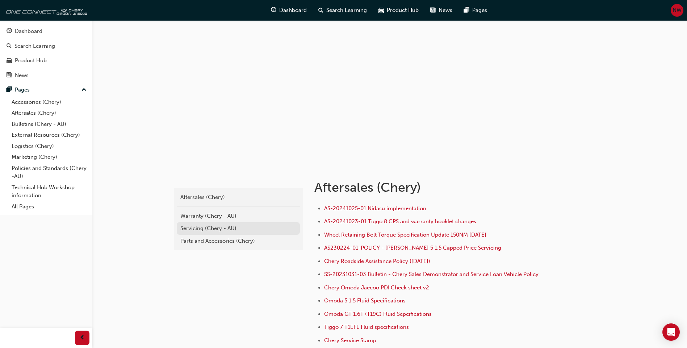  What do you see at coordinates (49, 172) in the screenshot?
I see `a: Policies and Standards (Chery -AU)` at bounding box center [49, 172].